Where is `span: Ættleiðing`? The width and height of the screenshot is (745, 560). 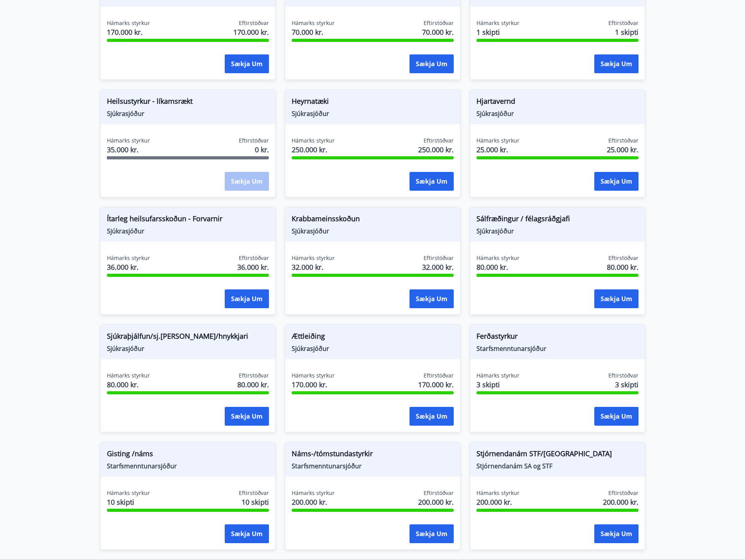
span: Ættleiðing is located at coordinates (373, 337).